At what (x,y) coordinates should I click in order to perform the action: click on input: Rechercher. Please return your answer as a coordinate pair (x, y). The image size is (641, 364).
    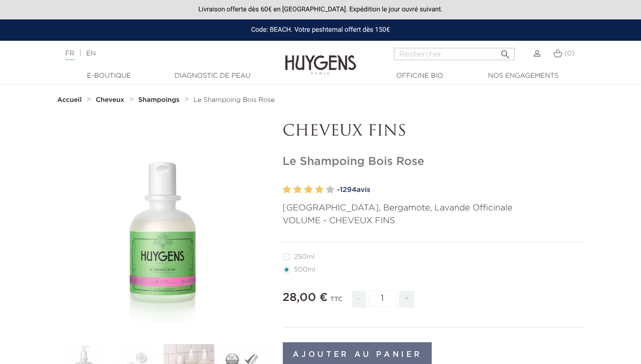
    Looking at the image, I should click on (454, 54).